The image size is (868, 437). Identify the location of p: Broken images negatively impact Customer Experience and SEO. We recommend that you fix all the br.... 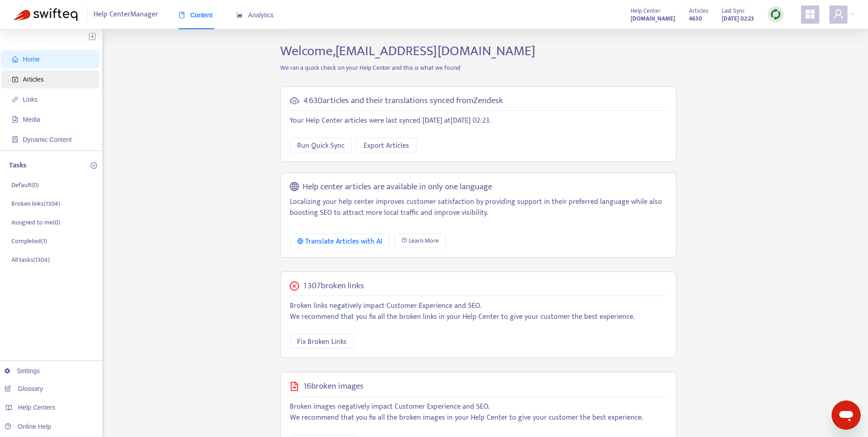
(478, 412).